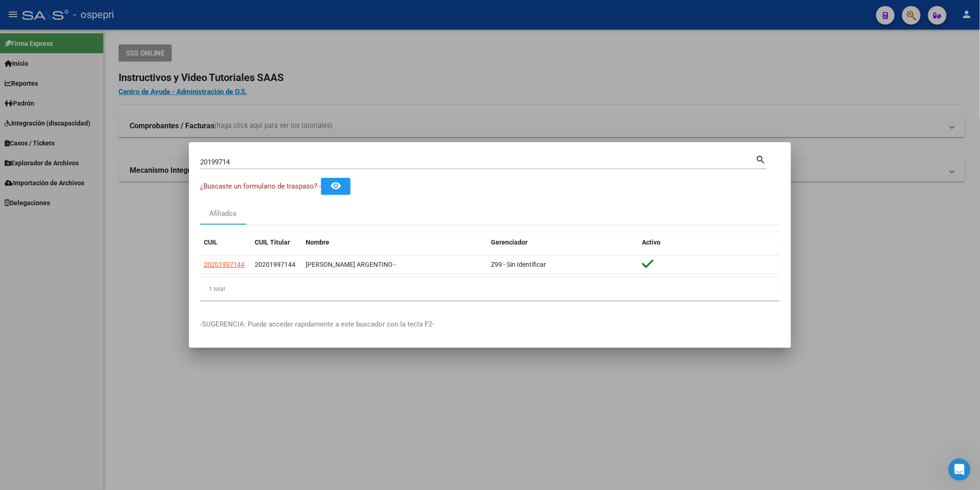 The image size is (980, 490). What do you see at coordinates (210, 242) in the screenshot?
I see `span: CUIL` at bounding box center [210, 242].